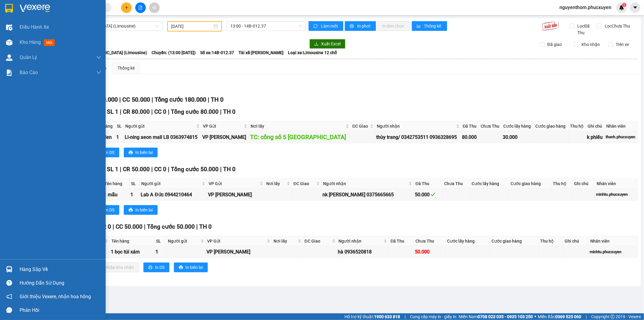  What do you see at coordinates (160, 169) in the screenshot?
I see `span: CC 0` at bounding box center [160, 169].